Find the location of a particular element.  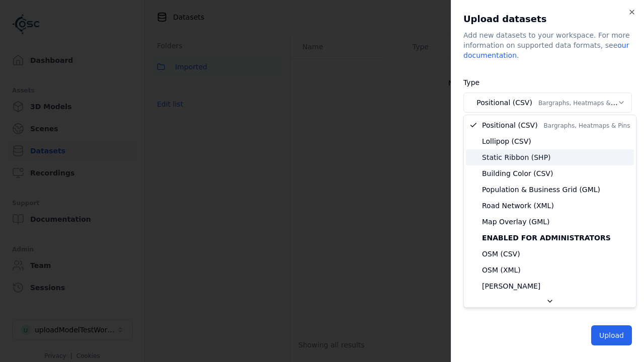

span: Map Overlay (GML) is located at coordinates (516, 222).